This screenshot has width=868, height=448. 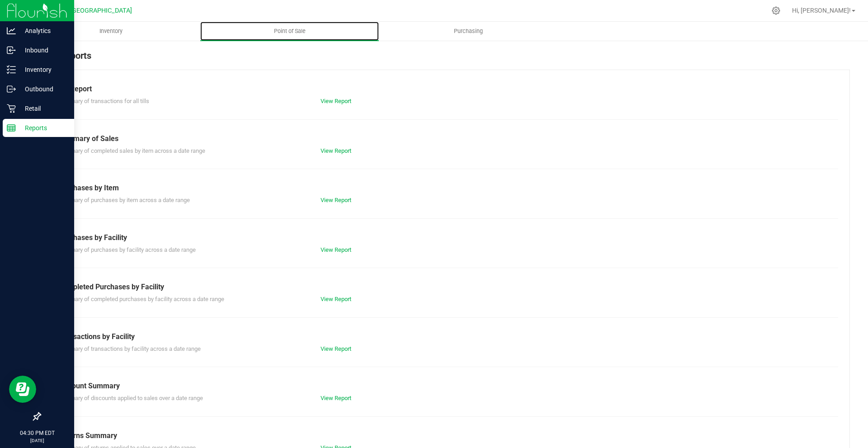 I want to click on div: Purchases by Facility, so click(x=445, y=238).